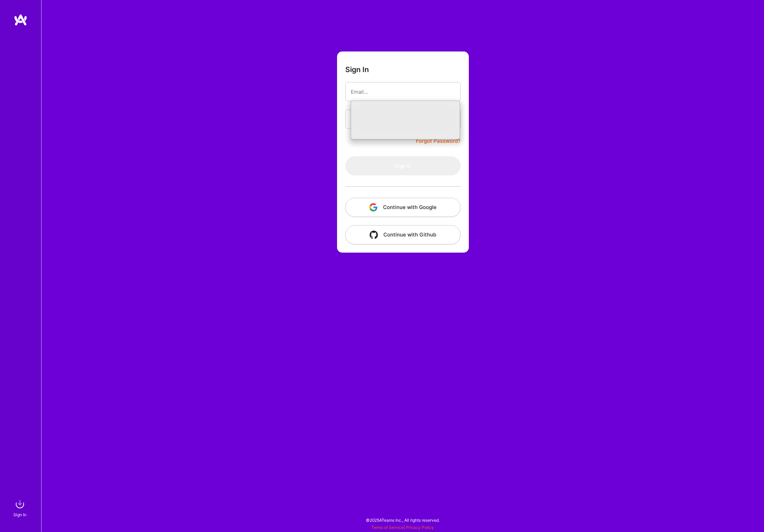 The width and height of the screenshot is (764, 532). What do you see at coordinates (20, 20) in the screenshot?
I see `img: logo` at bounding box center [20, 20].